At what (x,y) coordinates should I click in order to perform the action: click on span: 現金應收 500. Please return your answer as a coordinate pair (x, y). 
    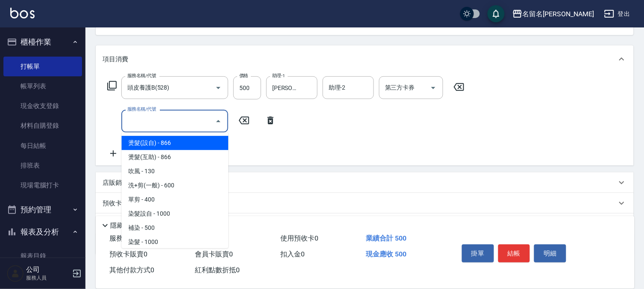
    Looking at the image, I should click on (386, 253).